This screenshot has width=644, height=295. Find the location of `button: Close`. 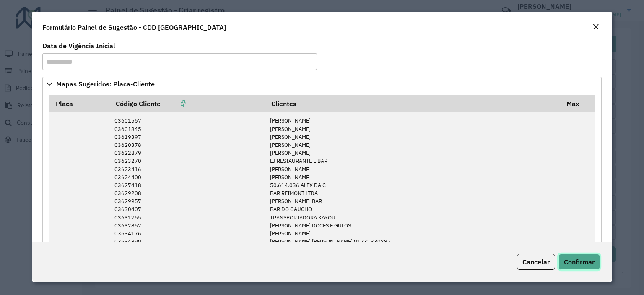

button: Close is located at coordinates (596, 27).